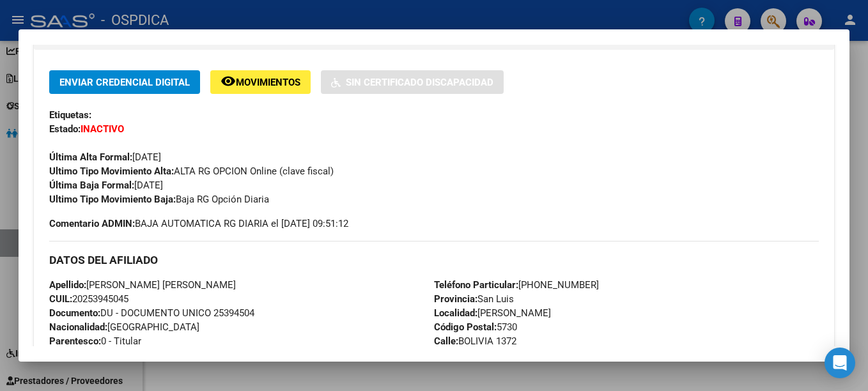  I want to click on span: DU - DOCUMENTO UNICO 25394504, so click(152, 313).